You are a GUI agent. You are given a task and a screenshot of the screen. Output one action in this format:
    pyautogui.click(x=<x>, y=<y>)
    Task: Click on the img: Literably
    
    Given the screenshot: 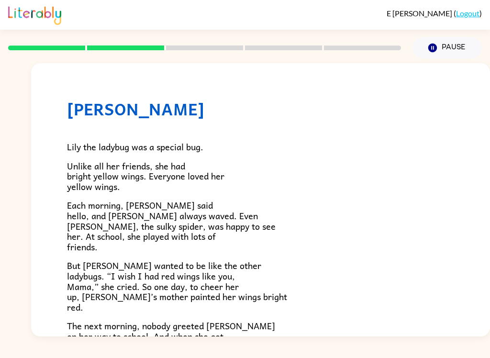 What is the action you would take?
    pyautogui.click(x=34, y=14)
    